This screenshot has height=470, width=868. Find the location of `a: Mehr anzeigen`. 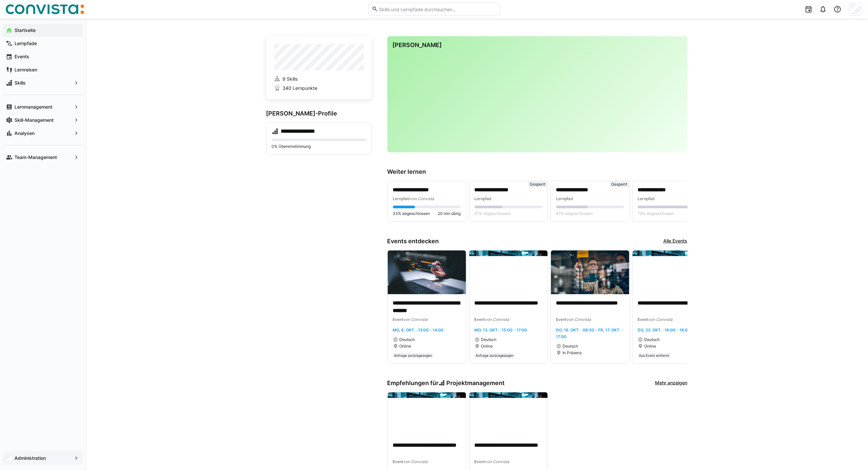

a: Mehr anzeigen is located at coordinates (671, 383).